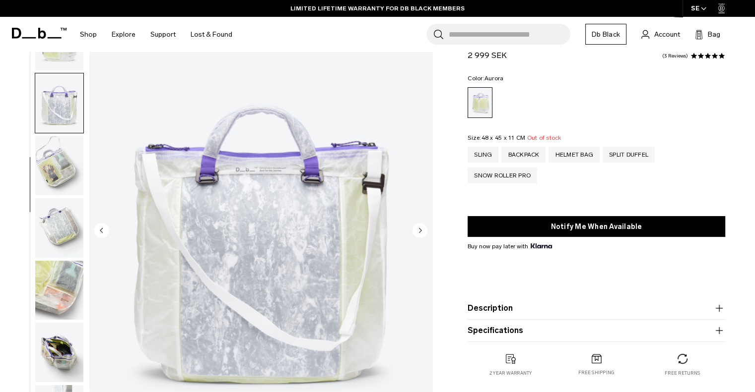  What do you see at coordinates (628, 155) in the screenshot?
I see `a: Split Duffel` at bounding box center [628, 155].